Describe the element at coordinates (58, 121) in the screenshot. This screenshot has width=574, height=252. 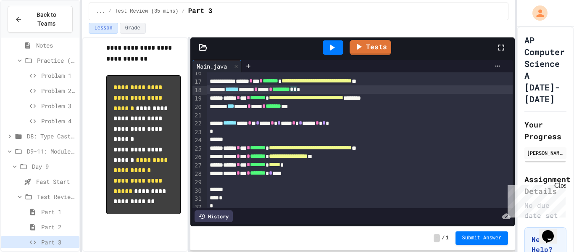
I see `span: Problem 4` at that location.